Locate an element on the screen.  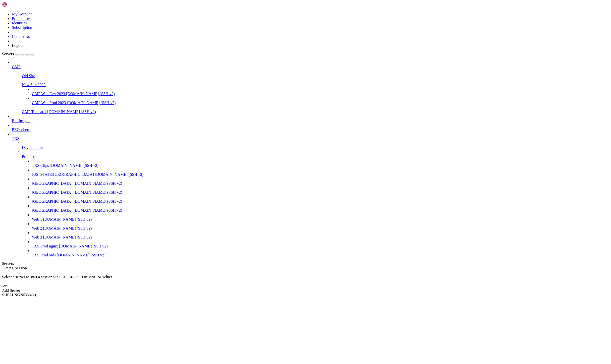
span: New Site 2023 is located at coordinates (34, 84).